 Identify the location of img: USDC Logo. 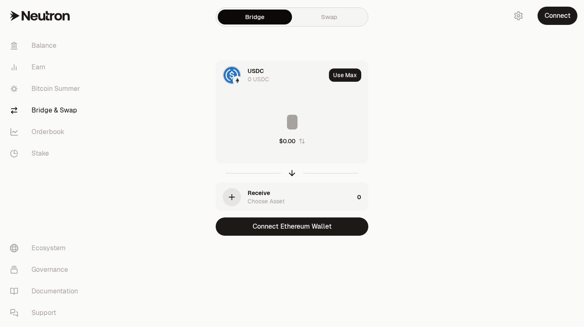
(232, 75).